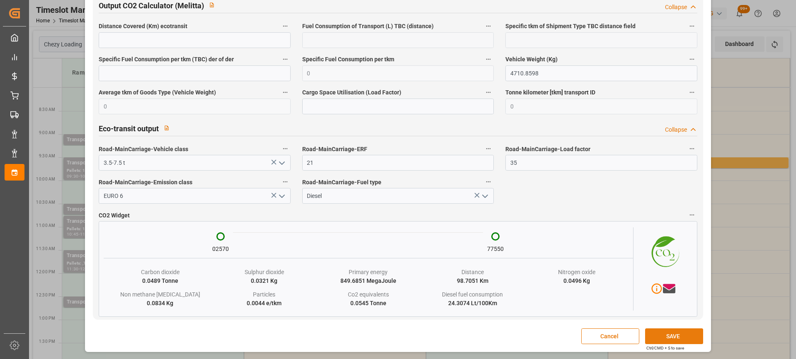 Image resolution: width=796 pixels, height=359 pixels. I want to click on button: Specific tkm of Shipment Type TBC distance field, so click(692, 26).